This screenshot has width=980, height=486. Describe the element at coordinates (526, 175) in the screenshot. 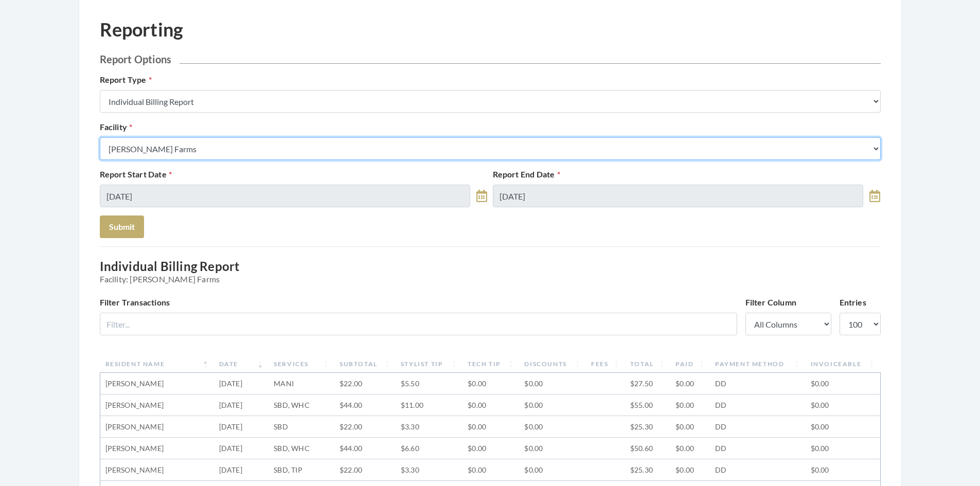

I see `label: Report End Date` at that location.